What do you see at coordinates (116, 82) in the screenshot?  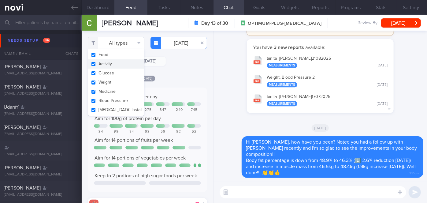 I see `button: Weight` at bounding box center [116, 82].